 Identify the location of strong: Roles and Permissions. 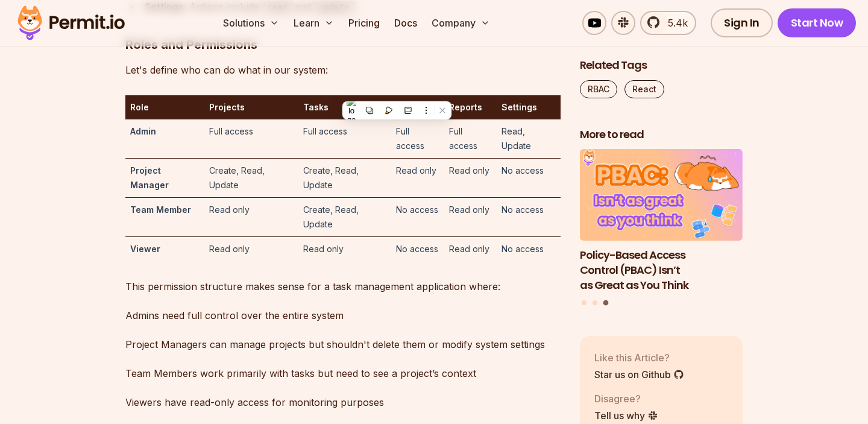
(191, 45).